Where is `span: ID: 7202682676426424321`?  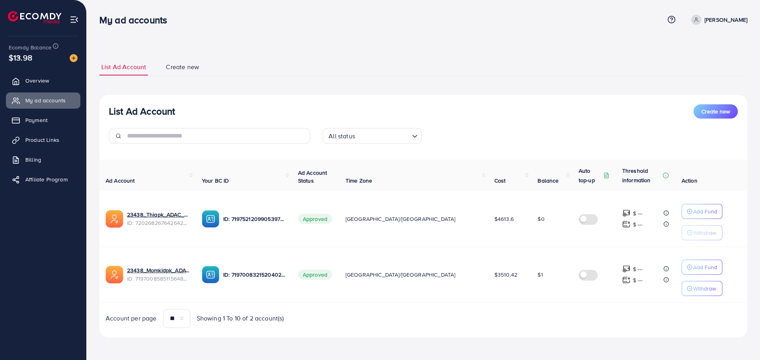
span: ID: 7202682676426424321 is located at coordinates (158, 223).